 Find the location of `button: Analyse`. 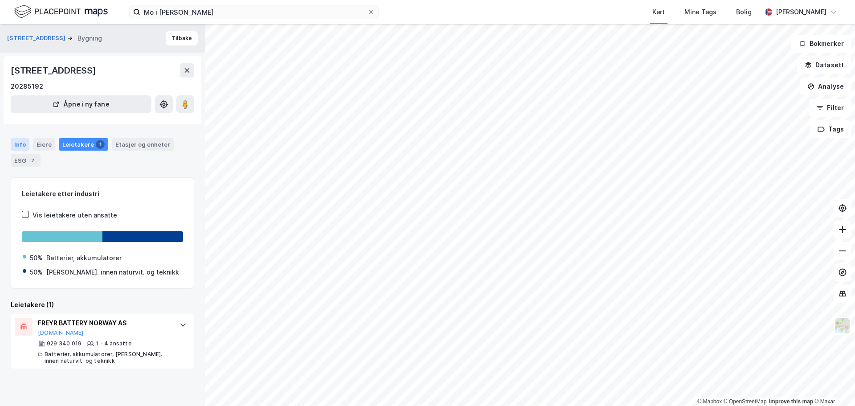

button: Analyse is located at coordinates (825, 86).